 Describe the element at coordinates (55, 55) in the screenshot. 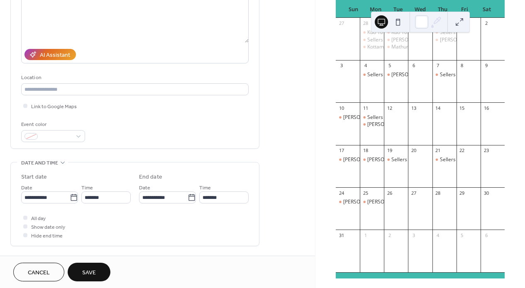

I see `div: AI Assistant` at that location.